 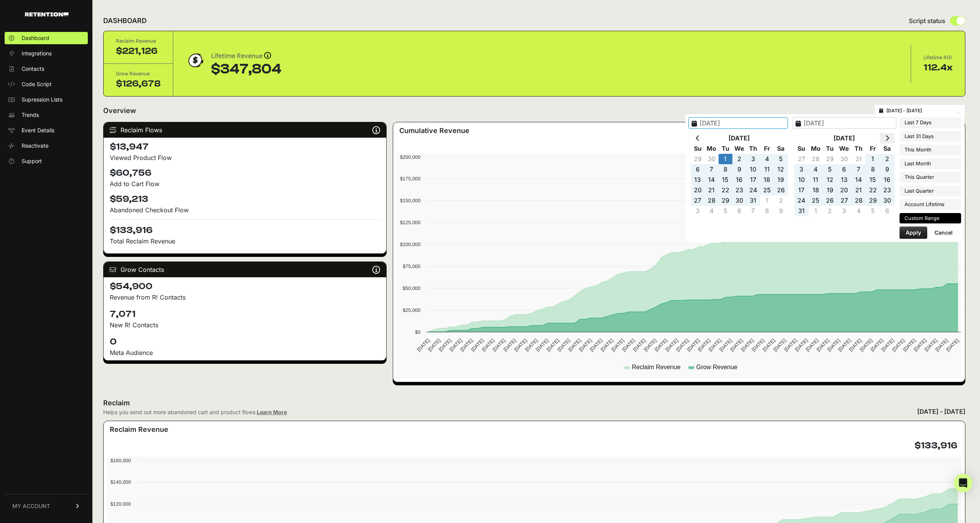 I want to click on td: 19, so click(x=781, y=180).